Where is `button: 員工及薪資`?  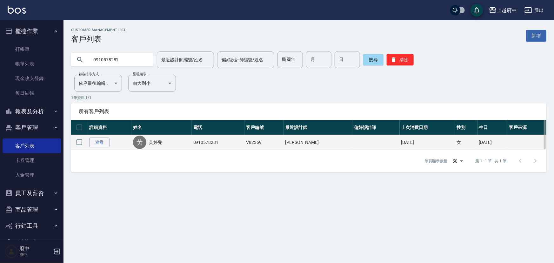 button: 員工及薪資 is located at coordinates (32, 193).